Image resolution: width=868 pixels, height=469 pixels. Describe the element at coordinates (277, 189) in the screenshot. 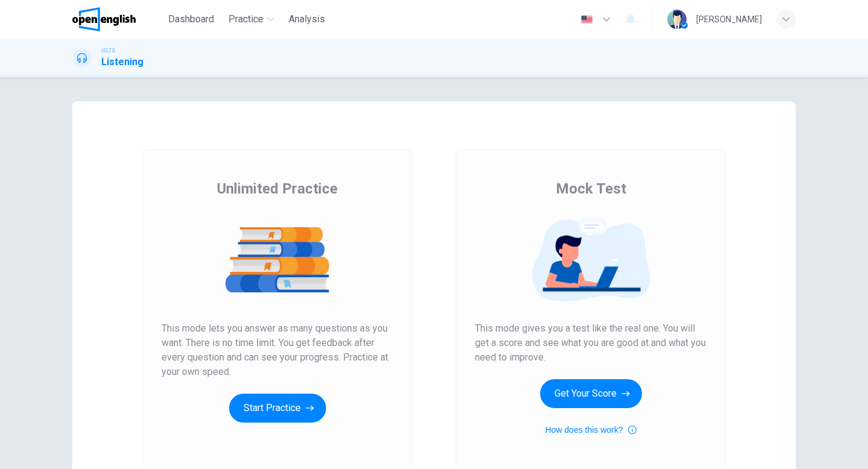

I see `span: Unlimited Practice` at that location.